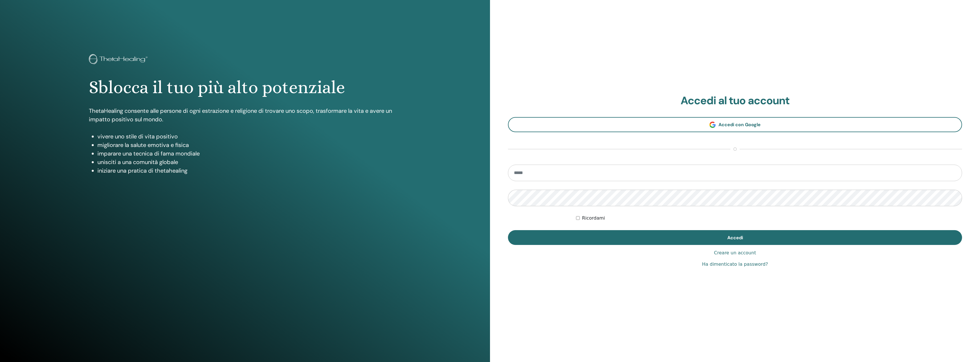  I want to click on p: ThetaHealing consente alle persone di ogni estrazione e religione di trovare uno scopo, trasforma..., so click(245, 115).